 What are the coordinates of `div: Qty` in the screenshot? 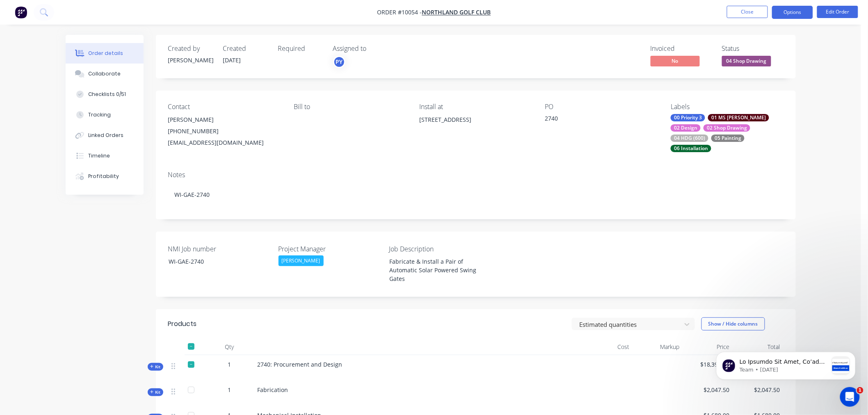 It's located at (230, 347).